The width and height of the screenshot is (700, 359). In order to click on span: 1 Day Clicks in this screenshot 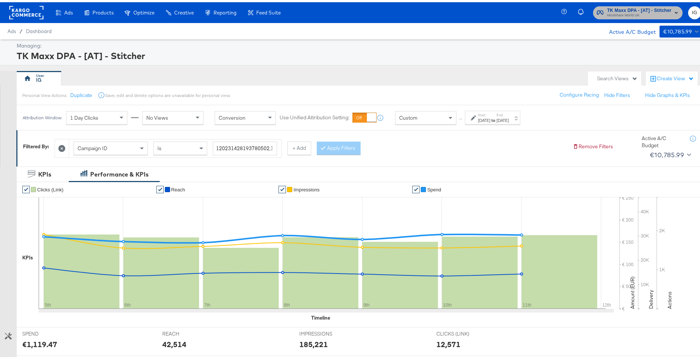, I will do `click(84, 115)`.